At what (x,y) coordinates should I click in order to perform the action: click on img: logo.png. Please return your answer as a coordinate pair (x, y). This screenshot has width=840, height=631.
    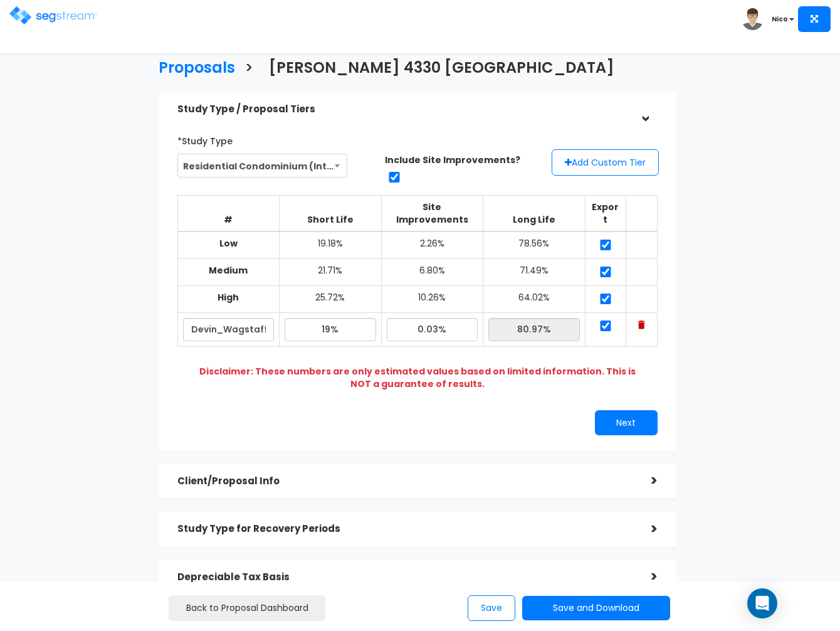
    Looking at the image, I should click on (53, 15).